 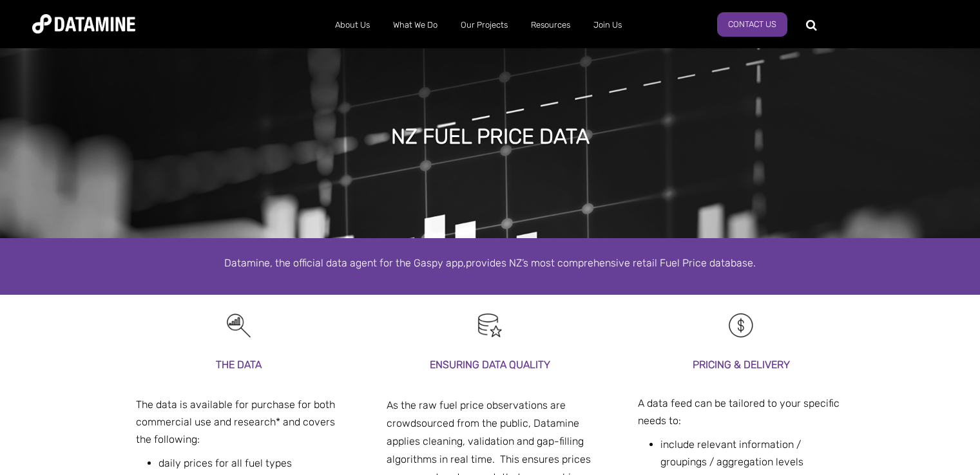 What do you see at coordinates (239, 365) in the screenshot?
I see `h3: THE DATA` at bounding box center [239, 365].